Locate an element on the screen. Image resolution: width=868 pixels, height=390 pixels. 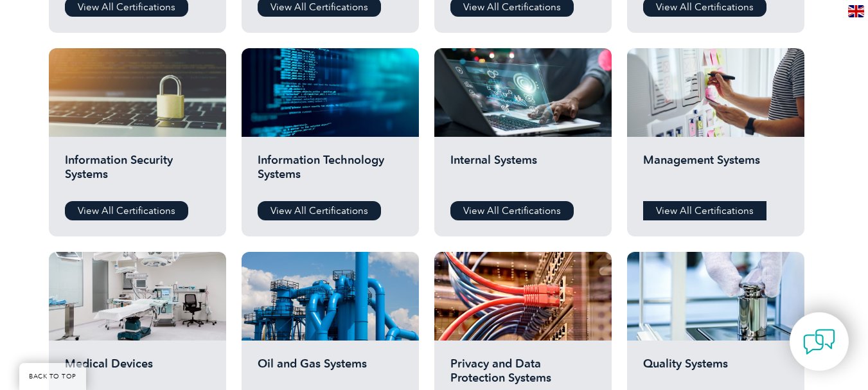
h2: Management Systems is located at coordinates (716, 172).